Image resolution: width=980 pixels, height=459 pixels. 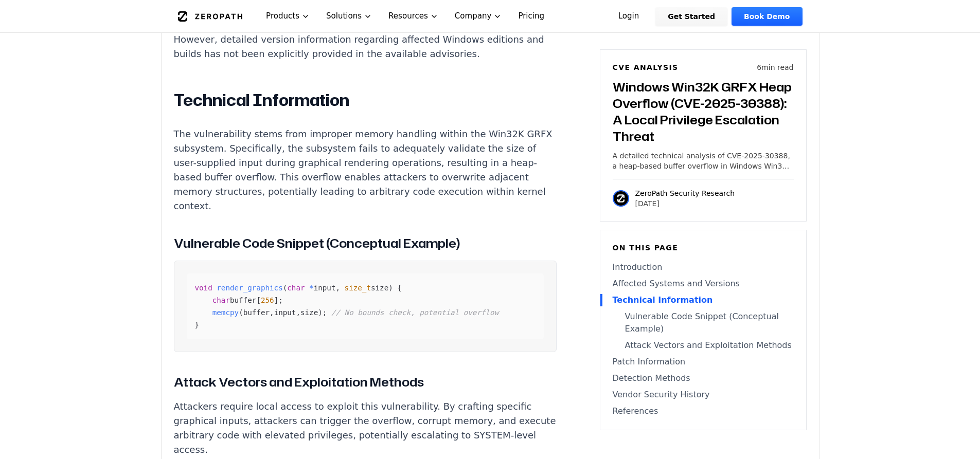 What do you see at coordinates (365, 170) in the screenshot?
I see `p: The vulnerability stems from improper memory handling within the Win32K GRFX subsystem. Specifica...` at bounding box center [365, 170].